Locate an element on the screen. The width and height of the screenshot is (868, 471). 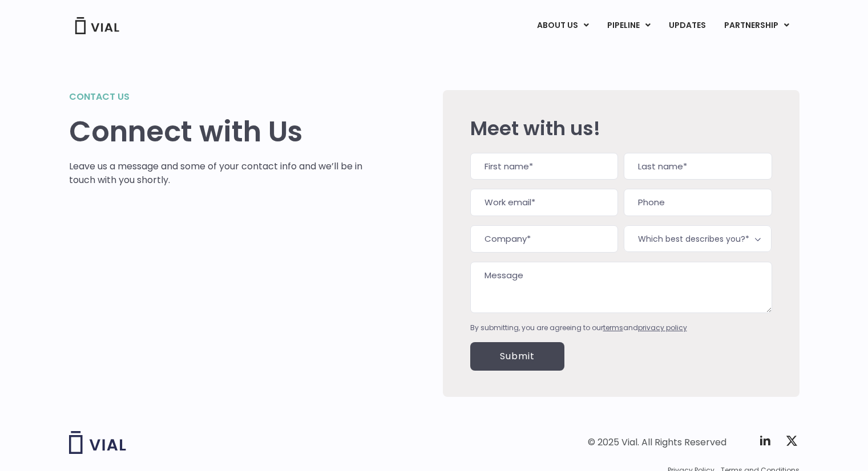
a: privacy policy is located at coordinates (663, 327).